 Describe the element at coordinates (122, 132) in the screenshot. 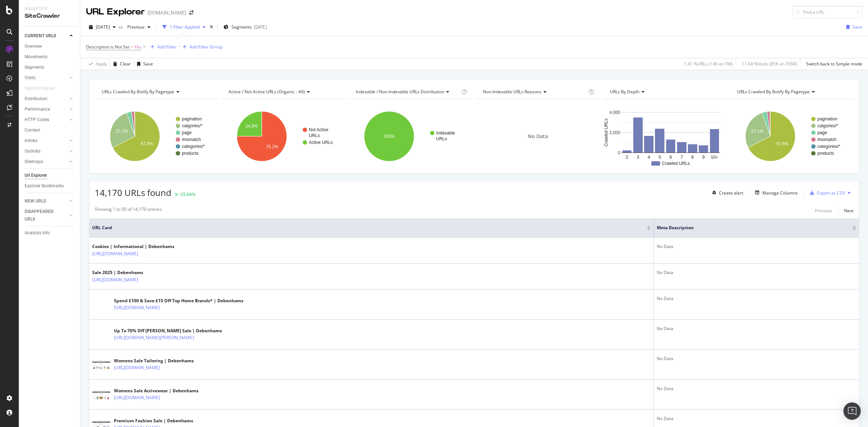

I see `text: 27.1%` at that location.